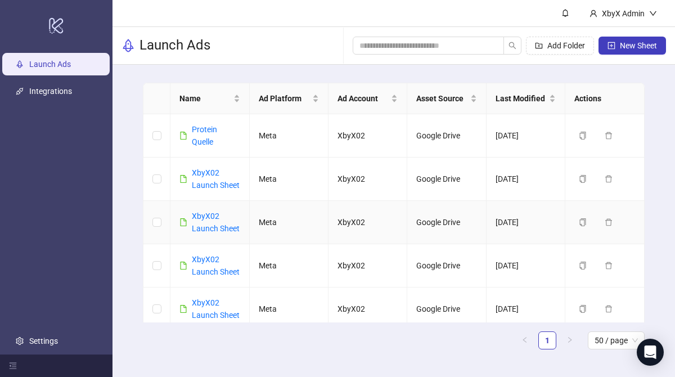  Describe the element at coordinates (593, 13) in the screenshot. I see `span: user` at that location.